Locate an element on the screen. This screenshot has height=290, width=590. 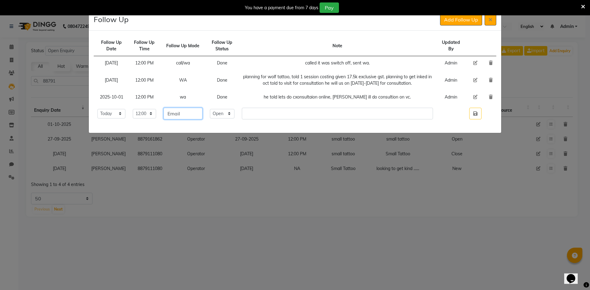
td: call/wa is located at coordinates (183, 63).